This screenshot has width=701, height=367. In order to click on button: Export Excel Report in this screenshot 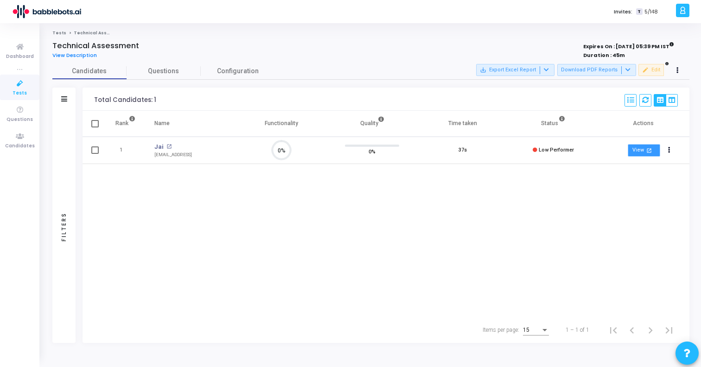, I will do `click(515, 70)`.